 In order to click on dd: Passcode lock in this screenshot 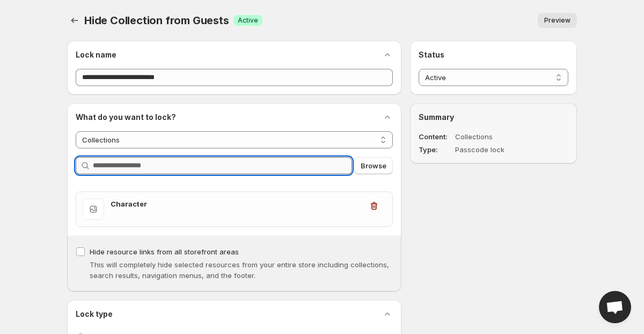, I will do `click(496, 149)`.